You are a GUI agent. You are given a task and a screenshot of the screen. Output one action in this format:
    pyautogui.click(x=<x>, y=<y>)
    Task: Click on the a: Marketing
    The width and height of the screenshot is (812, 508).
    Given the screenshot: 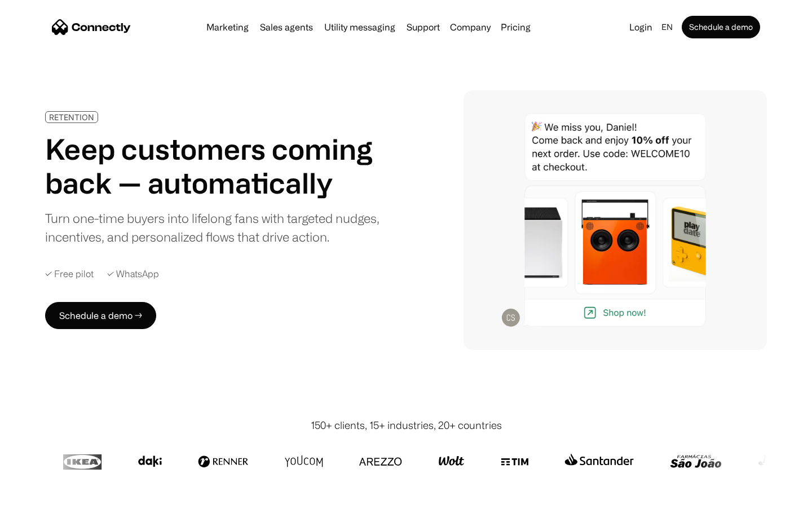 What is the action you would take?
    pyautogui.click(x=228, y=27)
    